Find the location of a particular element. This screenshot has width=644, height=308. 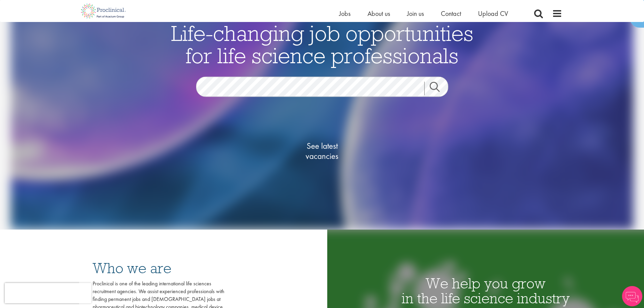

h3: Who we are is located at coordinates (159, 268).